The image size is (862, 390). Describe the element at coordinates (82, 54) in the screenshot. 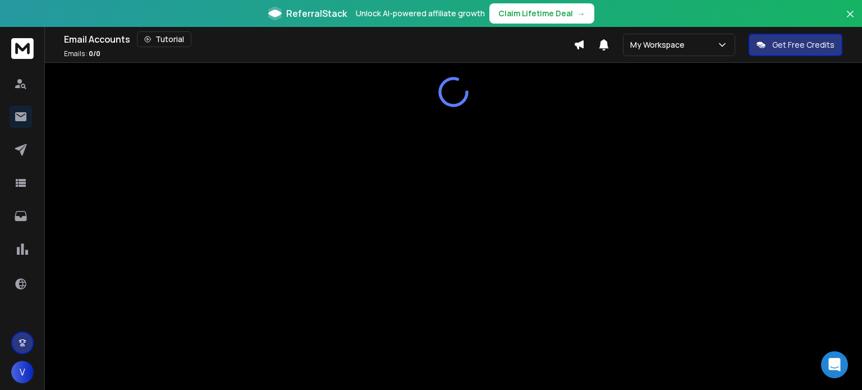

I see `p: Emails :` at that location.